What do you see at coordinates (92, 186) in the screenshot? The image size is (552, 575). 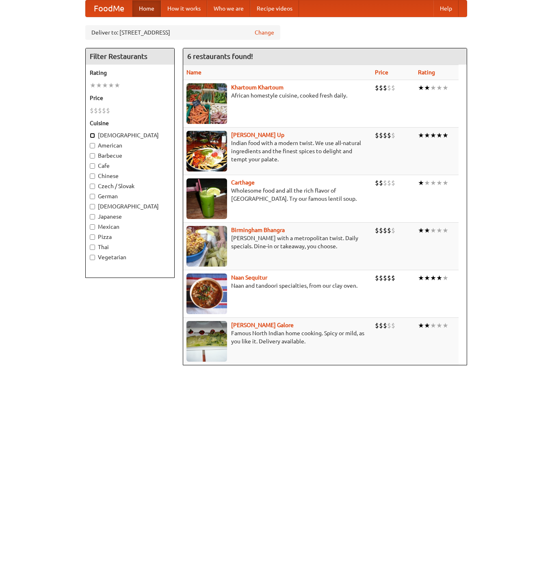 I see `input: Czech / Slovak` at bounding box center [92, 186].